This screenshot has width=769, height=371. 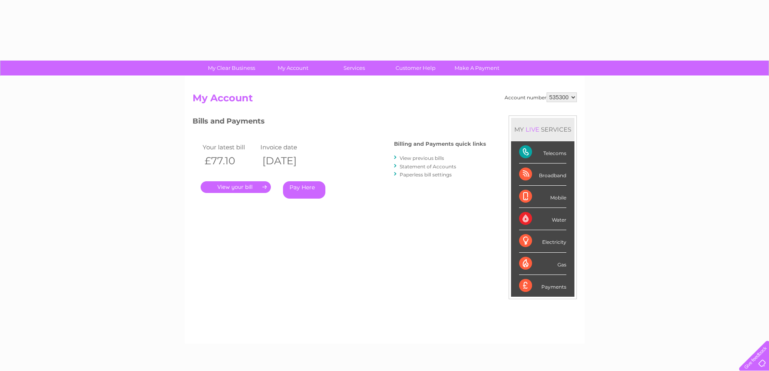 I want to click on div: Telecoms, so click(x=543, y=152).